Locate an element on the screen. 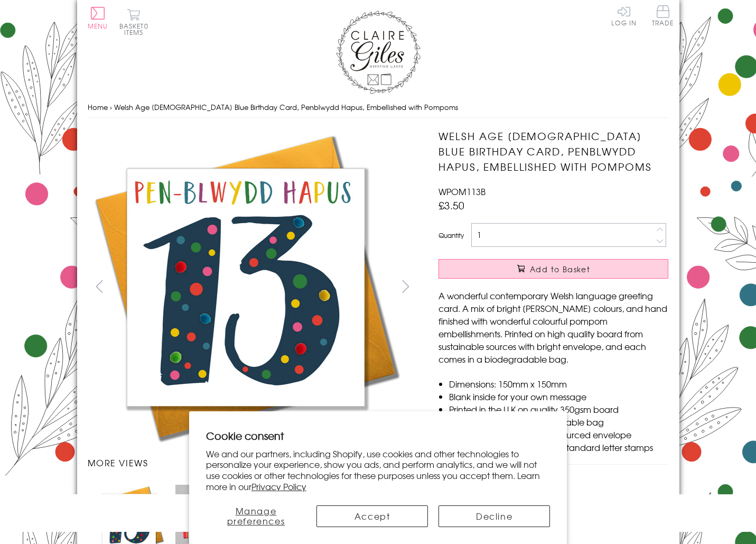 This screenshot has height=544, width=756. span: Add to Basket is located at coordinates (560, 269).